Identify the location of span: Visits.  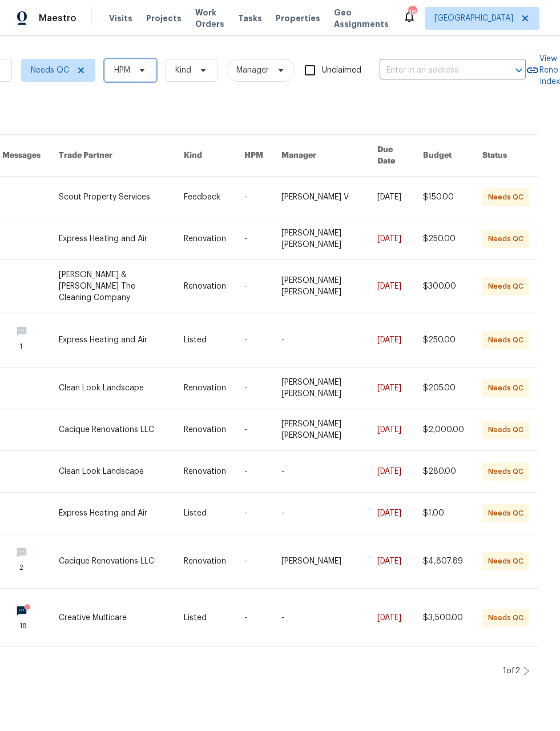
(121, 18).